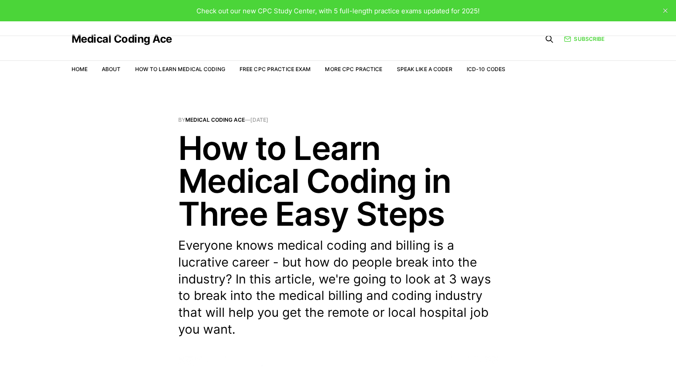 The height and width of the screenshot is (367, 676). I want to click on a: ICD-10 Codes, so click(486, 69).